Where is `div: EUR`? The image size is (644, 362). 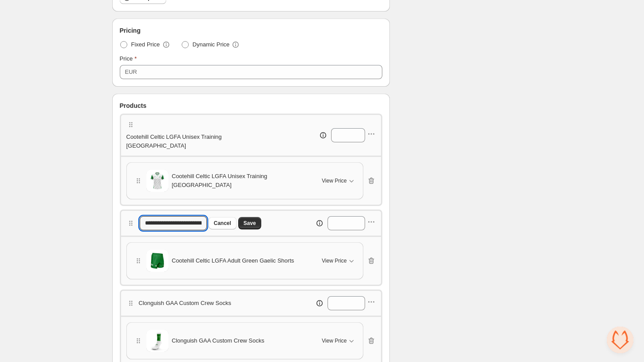
div: EUR is located at coordinates (131, 72).